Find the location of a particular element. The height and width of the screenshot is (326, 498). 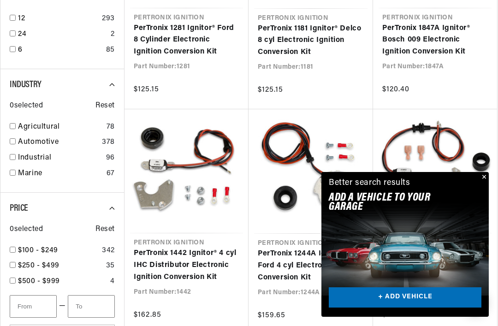

input: From is located at coordinates (33, 306).